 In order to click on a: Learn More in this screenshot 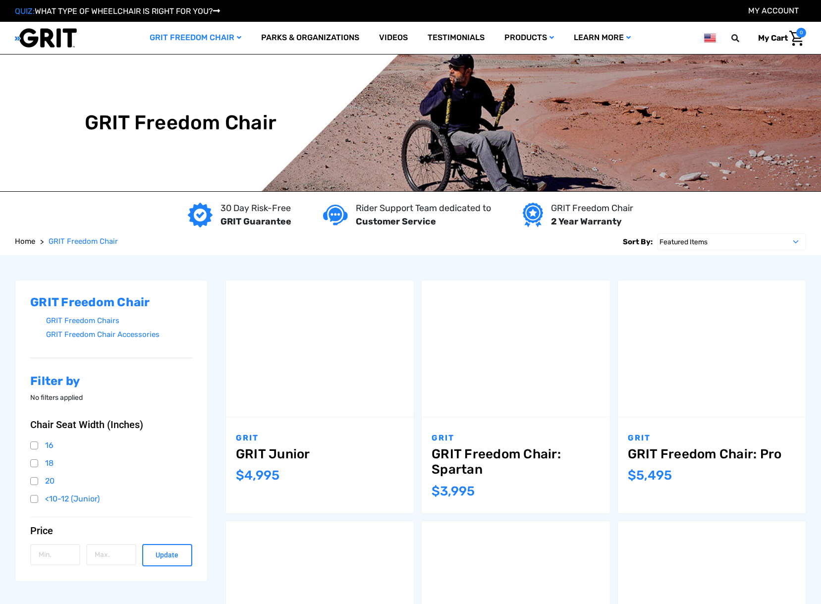, I will do `click(602, 38)`.